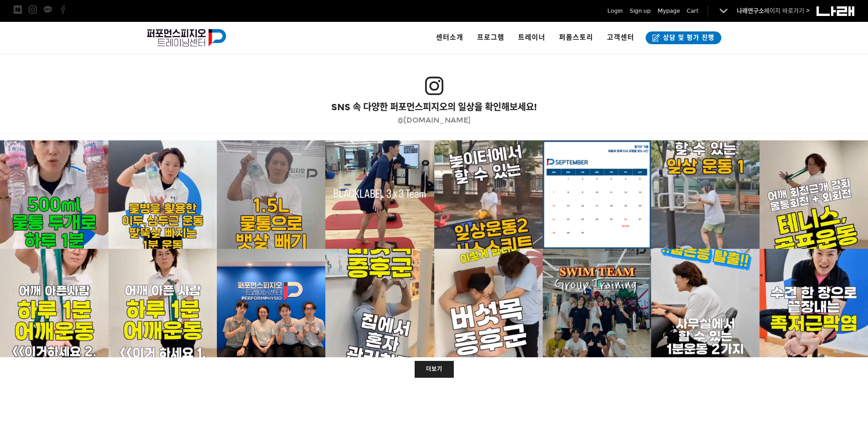 The height and width of the screenshot is (437, 868). Describe the element at coordinates (751, 11) in the screenshot. I see `strong: 나래연구소` at that location.